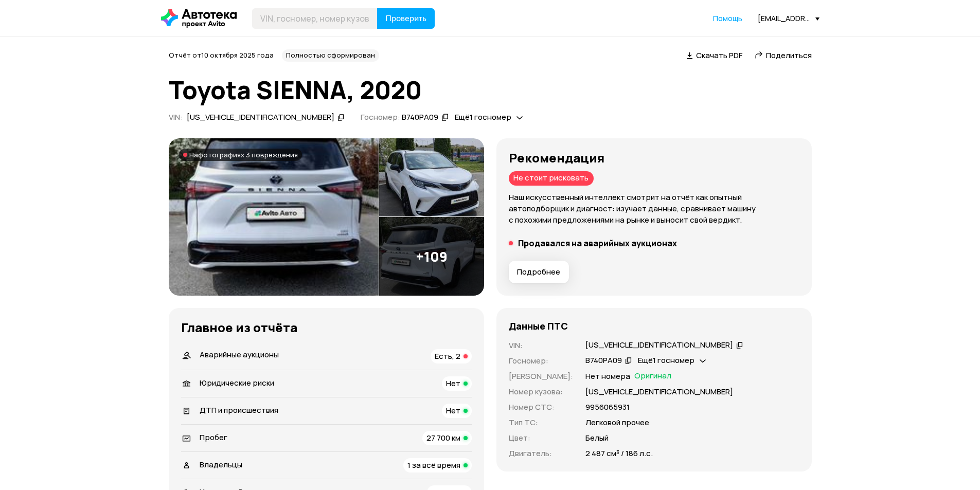 The width and height of the screenshot is (980, 490). What do you see at coordinates (239, 410) in the screenshot?
I see `span: ДТП и происшествия` at bounding box center [239, 410].